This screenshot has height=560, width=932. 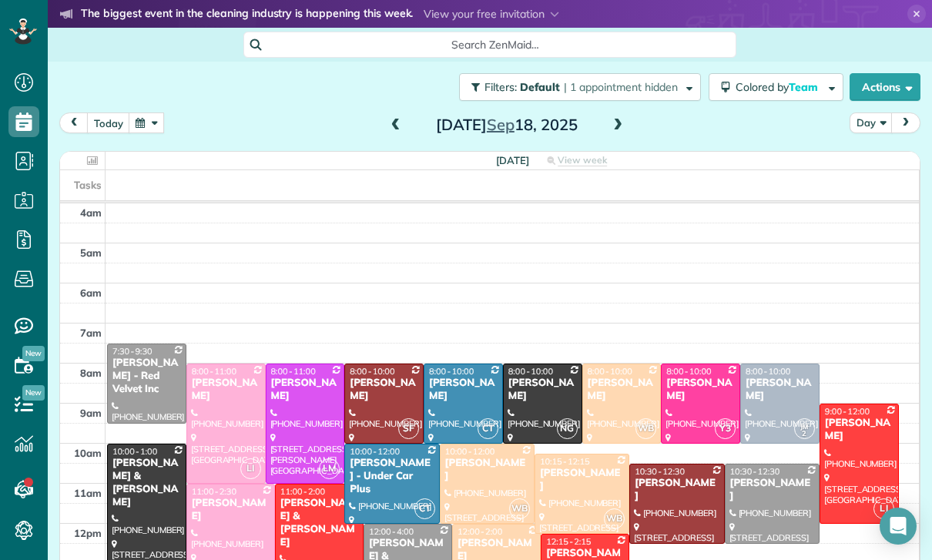 What do you see at coordinates (725, 428) in the screenshot?
I see `span: Y3` at bounding box center [725, 428].